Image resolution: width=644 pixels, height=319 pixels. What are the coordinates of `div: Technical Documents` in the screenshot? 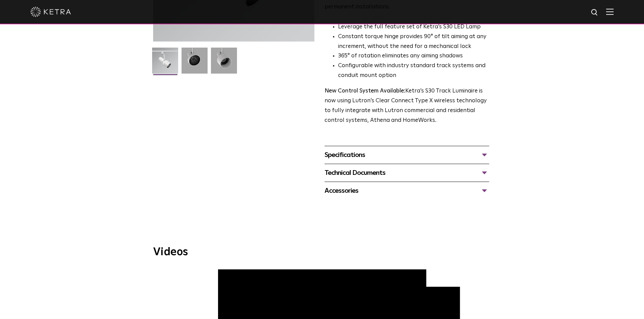 It's located at (407, 173).